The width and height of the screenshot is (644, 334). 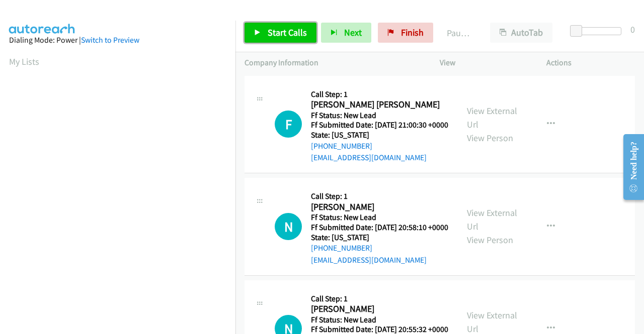 I want to click on p: Company Information, so click(x=333, y=63).